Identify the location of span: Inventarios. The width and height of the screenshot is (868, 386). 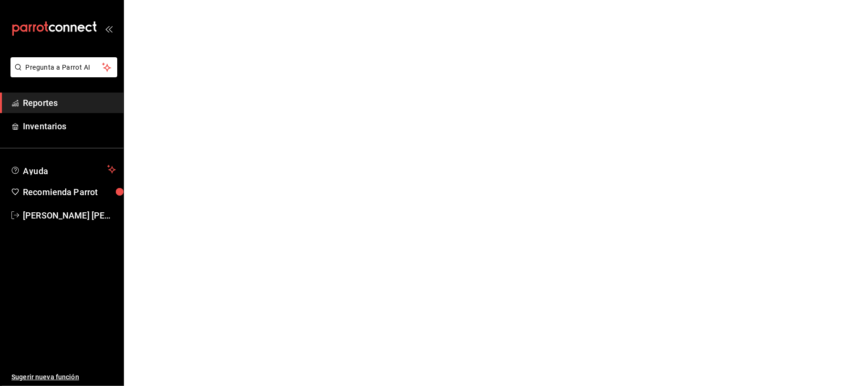
(69, 126).